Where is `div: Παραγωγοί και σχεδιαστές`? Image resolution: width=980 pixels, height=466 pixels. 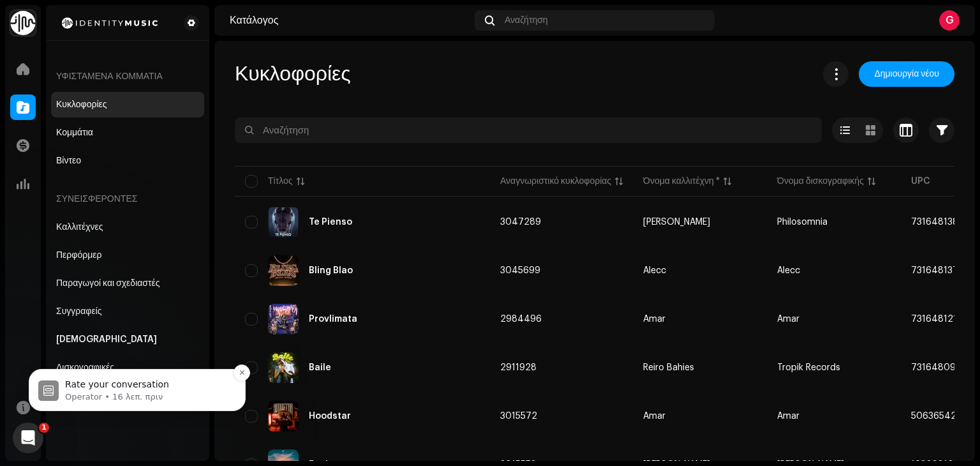
div: Παραγωγοί και σχεδιαστές is located at coordinates (108, 284).